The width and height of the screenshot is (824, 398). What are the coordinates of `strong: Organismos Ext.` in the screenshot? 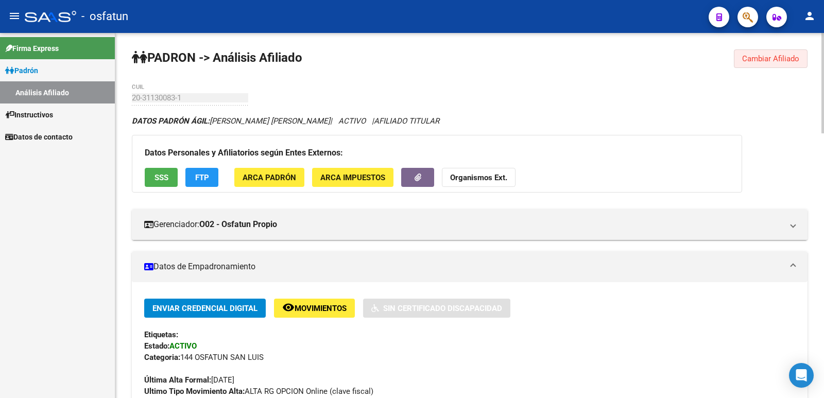 It's located at (478, 178).